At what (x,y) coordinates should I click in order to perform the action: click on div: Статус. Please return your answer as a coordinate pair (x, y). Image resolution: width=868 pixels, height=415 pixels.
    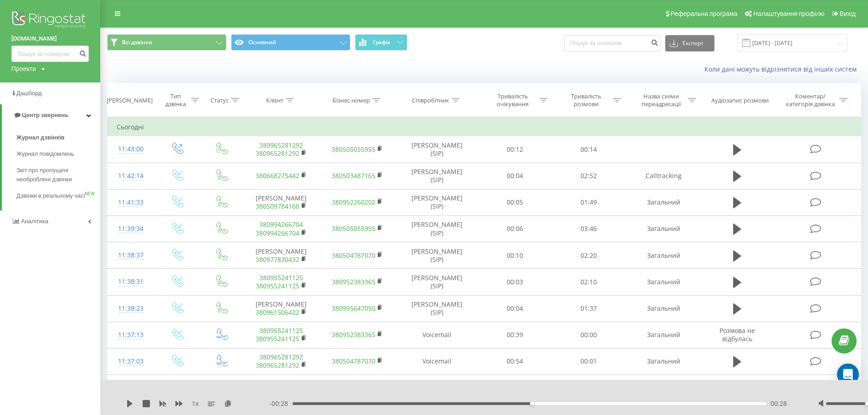
    Looking at the image, I should click on (220, 101).